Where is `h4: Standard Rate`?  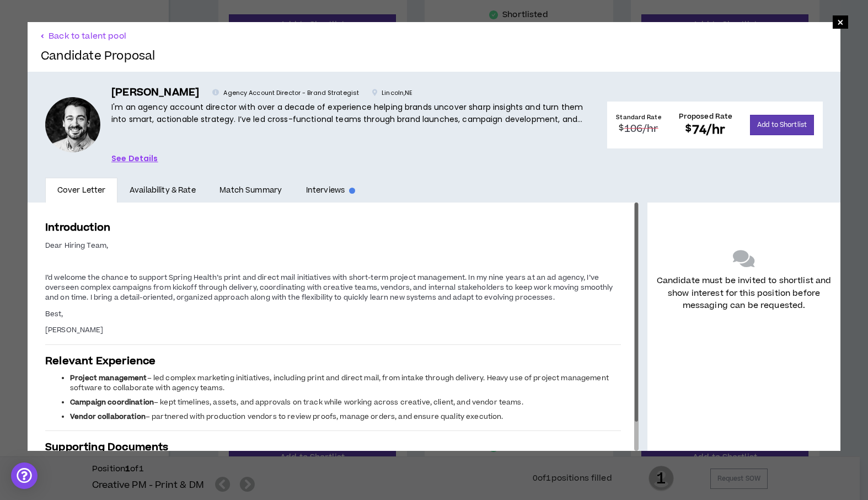 h4: Standard Rate is located at coordinates (638, 117).